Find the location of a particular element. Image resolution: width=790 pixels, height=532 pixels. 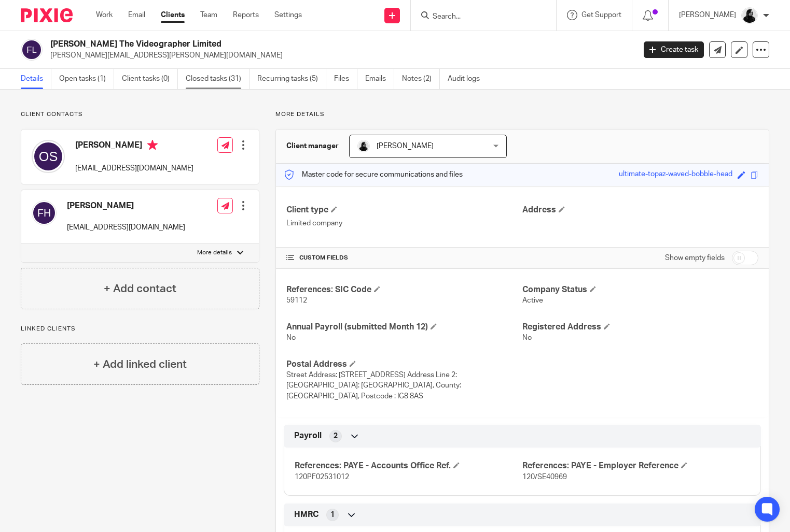

a: Email is located at coordinates (136, 15).